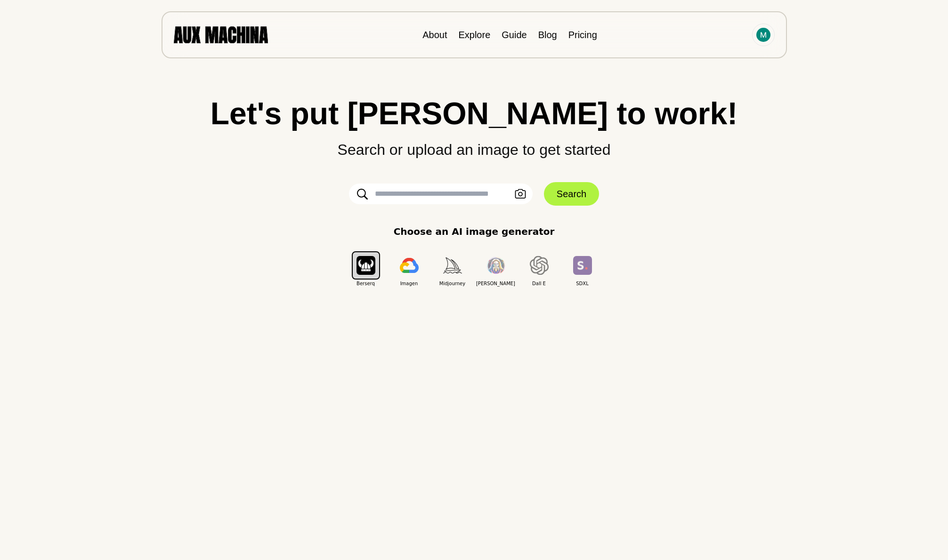  I want to click on img: Avatar, so click(763, 35).